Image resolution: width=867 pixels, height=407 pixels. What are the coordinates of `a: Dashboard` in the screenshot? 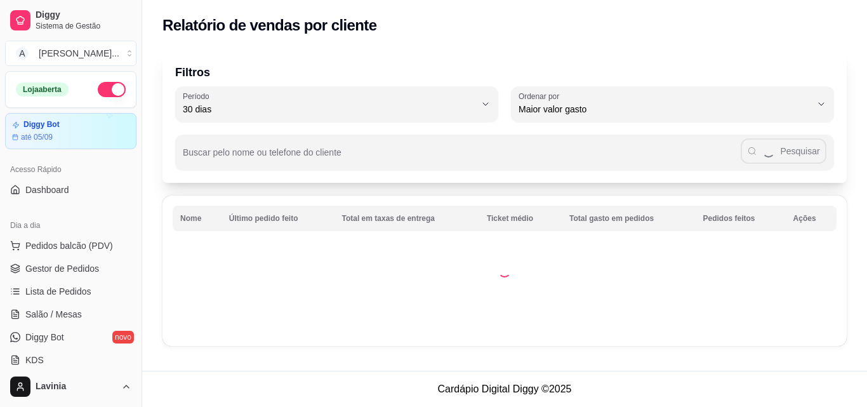 It's located at (70, 190).